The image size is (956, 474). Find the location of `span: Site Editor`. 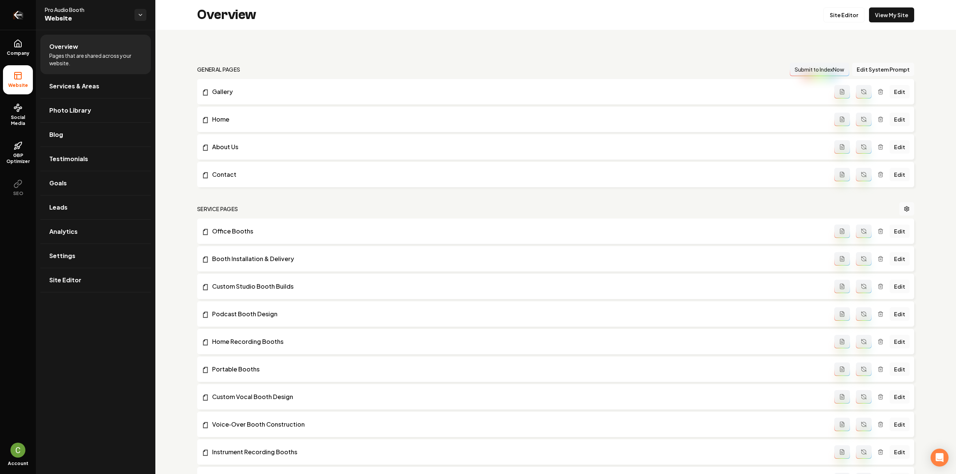

span: Site Editor is located at coordinates (65, 280).